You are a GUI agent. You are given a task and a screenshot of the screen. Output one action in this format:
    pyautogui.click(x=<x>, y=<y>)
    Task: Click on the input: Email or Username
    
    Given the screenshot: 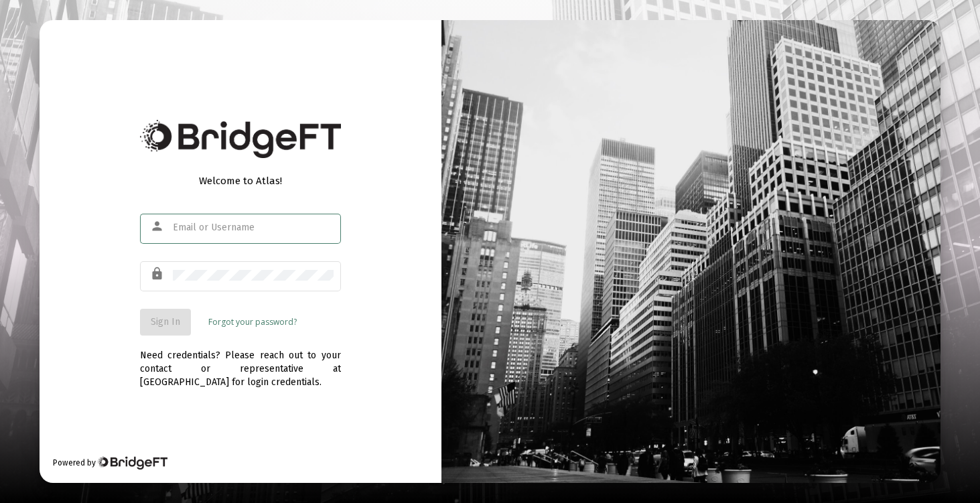 What is the action you would take?
    pyautogui.click(x=253, y=228)
    